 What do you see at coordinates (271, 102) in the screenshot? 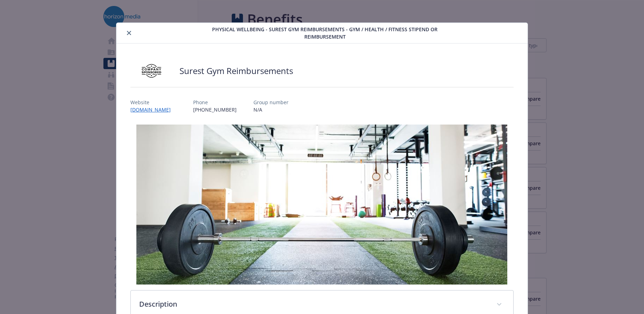
I see `p: Group number` at bounding box center [271, 102].